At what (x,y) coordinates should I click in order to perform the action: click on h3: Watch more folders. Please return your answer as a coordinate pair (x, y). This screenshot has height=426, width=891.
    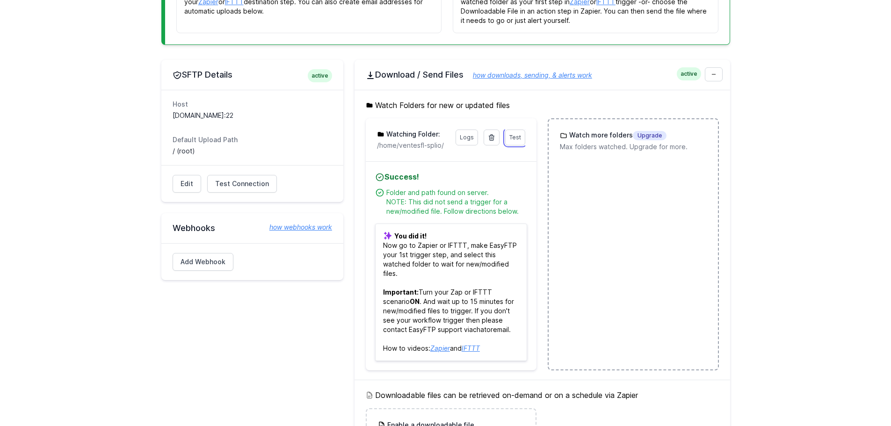
    Looking at the image, I should click on (617, 135).